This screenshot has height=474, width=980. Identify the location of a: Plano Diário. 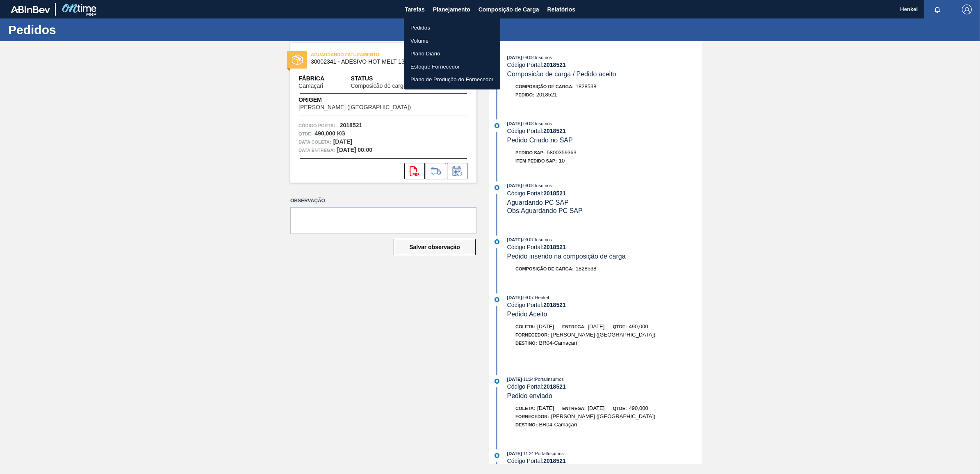
(452, 53).